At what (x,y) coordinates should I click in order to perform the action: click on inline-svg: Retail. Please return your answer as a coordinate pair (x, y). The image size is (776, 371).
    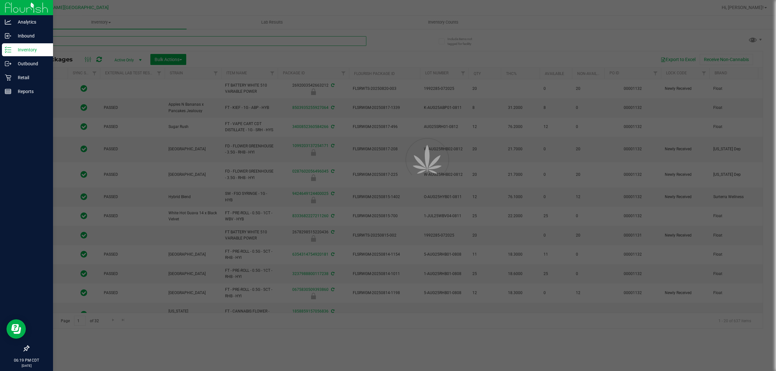
    Looking at the image, I should click on (8, 78).